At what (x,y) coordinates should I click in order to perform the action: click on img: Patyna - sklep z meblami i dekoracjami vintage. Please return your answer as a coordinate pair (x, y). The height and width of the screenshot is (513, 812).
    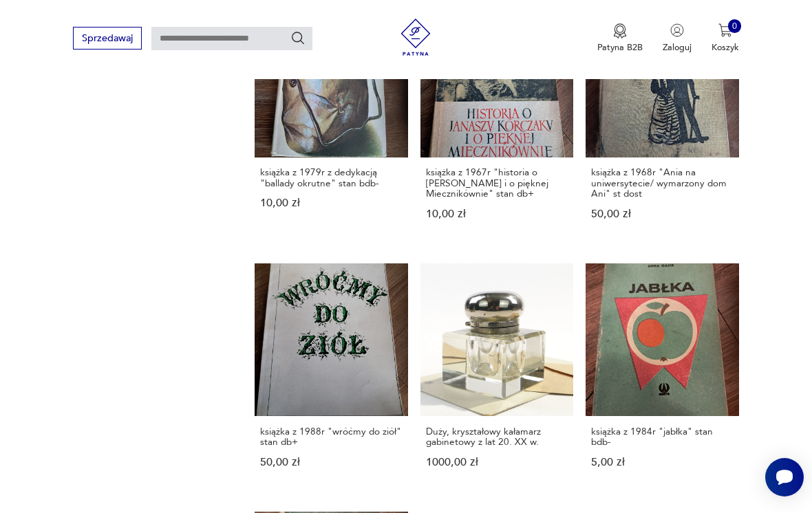
    Looking at the image, I should click on (415, 37).